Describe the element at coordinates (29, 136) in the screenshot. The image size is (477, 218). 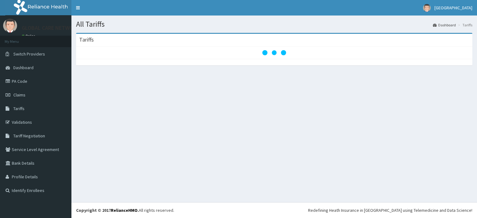
I see `span: Tariff Negotiation` at that location.